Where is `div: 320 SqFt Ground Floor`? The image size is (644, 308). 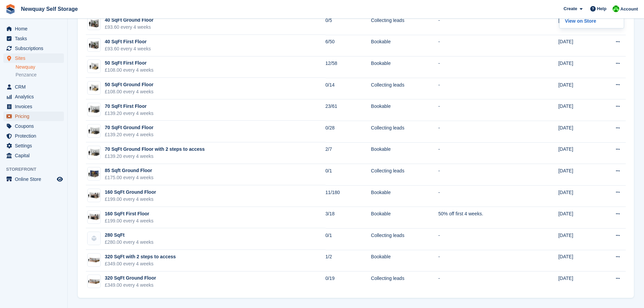 div: 320 SqFt Ground Floor is located at coordinates (131, 278).